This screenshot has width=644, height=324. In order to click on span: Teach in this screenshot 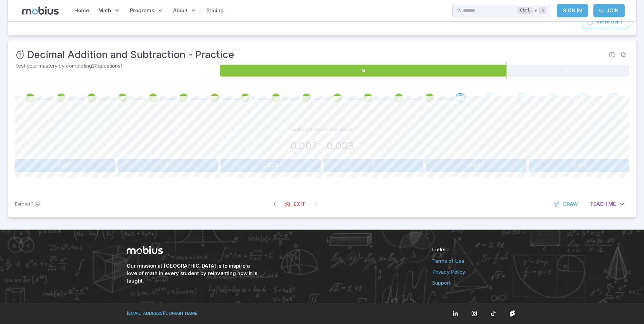, I will do `click(598, 204)`.